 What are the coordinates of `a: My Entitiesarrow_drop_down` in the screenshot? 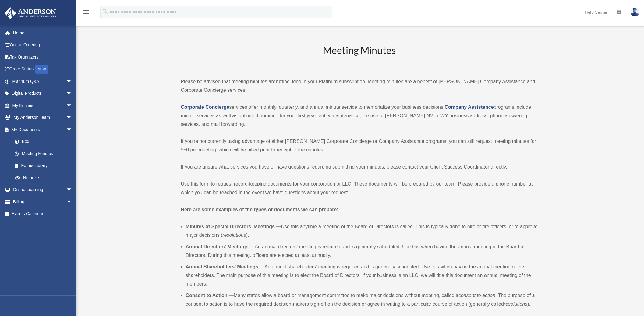 It's located at (43, 105).